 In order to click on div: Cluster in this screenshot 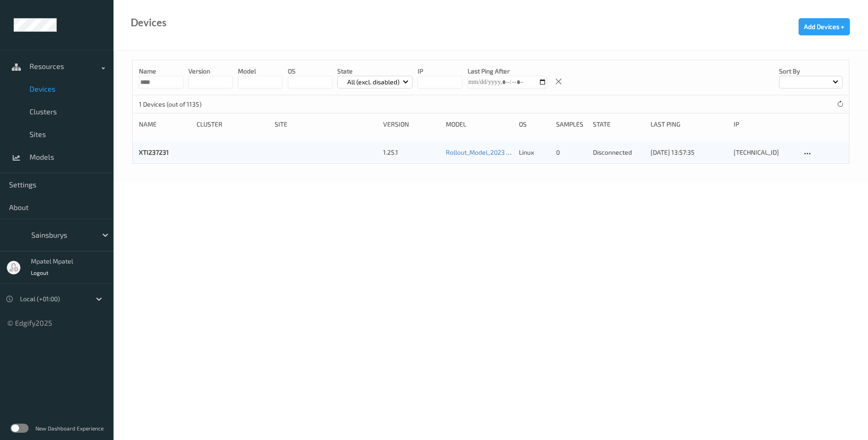, I will do `click(232, 124)`.